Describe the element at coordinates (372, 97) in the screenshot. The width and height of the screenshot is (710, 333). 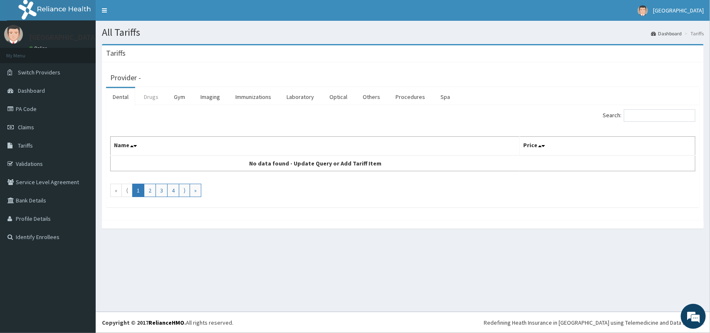
I see `a: Others` at that location.